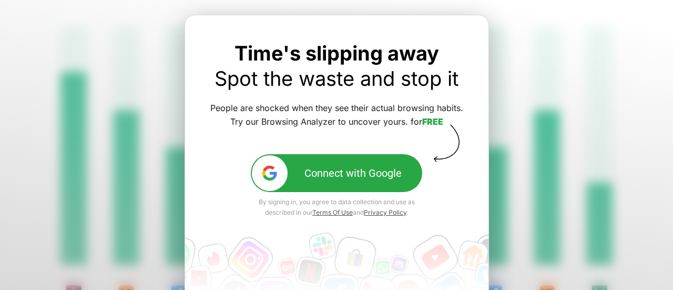 The width and height of the screenshot is (673, 290). What do you see at coordinates (337, 173) in the screenshot?
I see `button: google-icConnect with Google` at bounding box center [337, 173].